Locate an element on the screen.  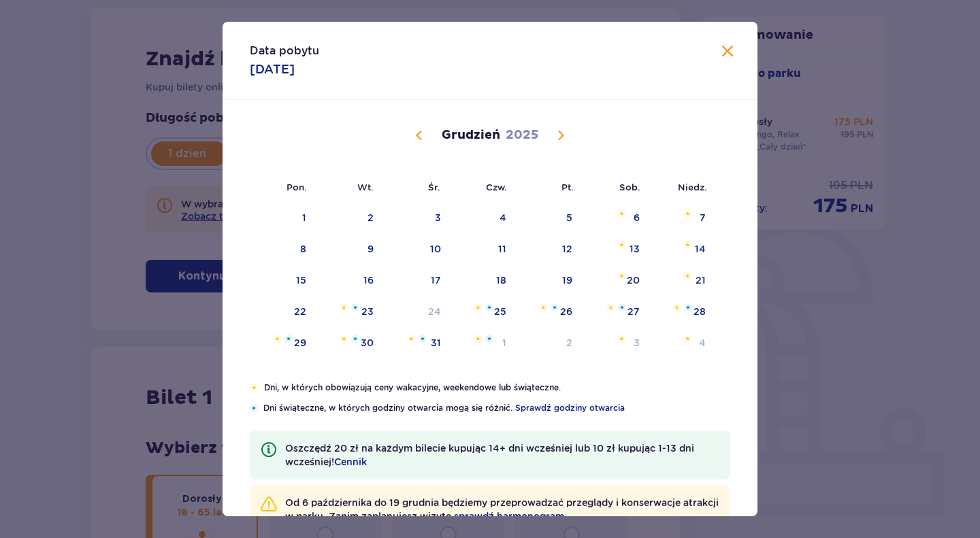
small: Niedz. is located at coordinates (692, 187).